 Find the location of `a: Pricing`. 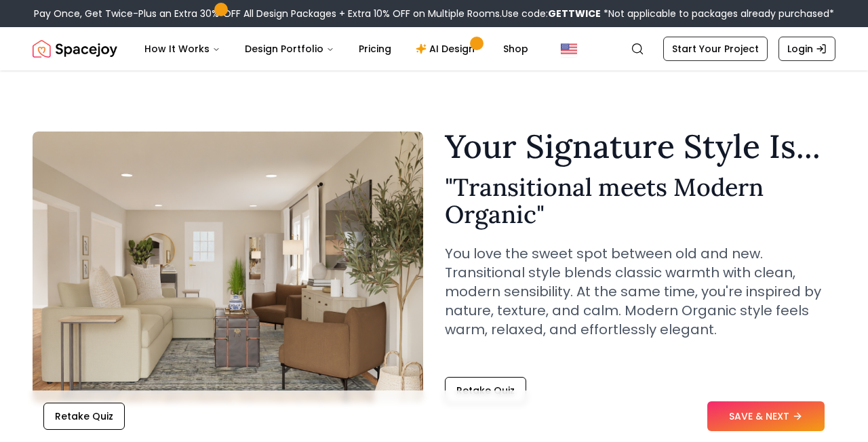

a: Pricing is located at coordinates (375, 49).